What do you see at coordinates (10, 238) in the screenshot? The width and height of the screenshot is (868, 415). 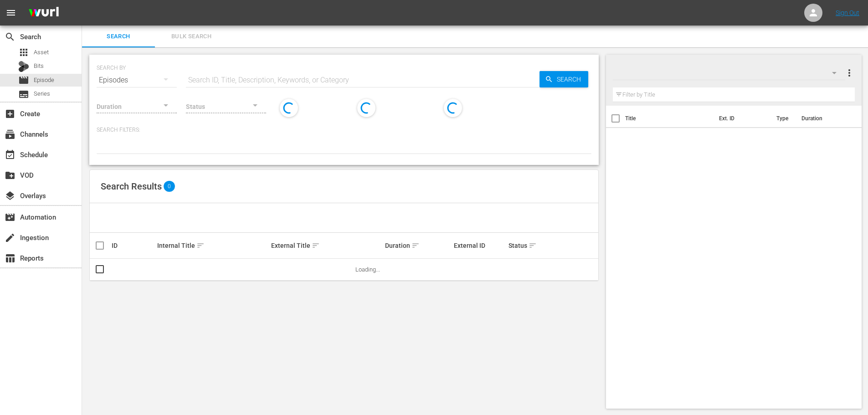 I see `span: Ingestion` at bounding box center [10, 238].